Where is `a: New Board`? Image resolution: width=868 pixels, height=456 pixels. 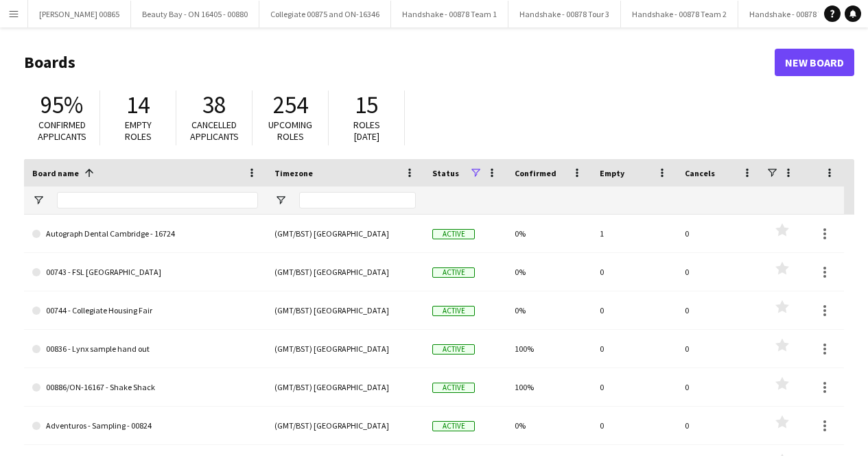 a: New Board is located at coordinates (815, 62).